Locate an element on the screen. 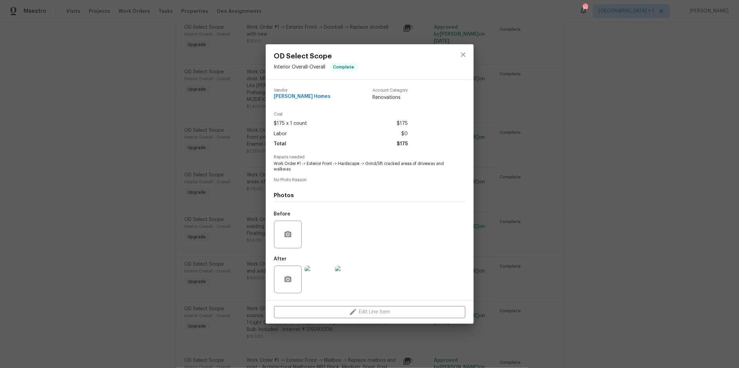  span: Renovations is located at coordinates (390, 98).